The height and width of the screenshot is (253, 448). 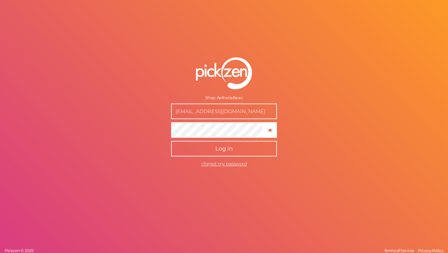 What do you see at coordinates (224, 148) in the screenshot?
I see `button: Log in` at bounding box center [224, 148].